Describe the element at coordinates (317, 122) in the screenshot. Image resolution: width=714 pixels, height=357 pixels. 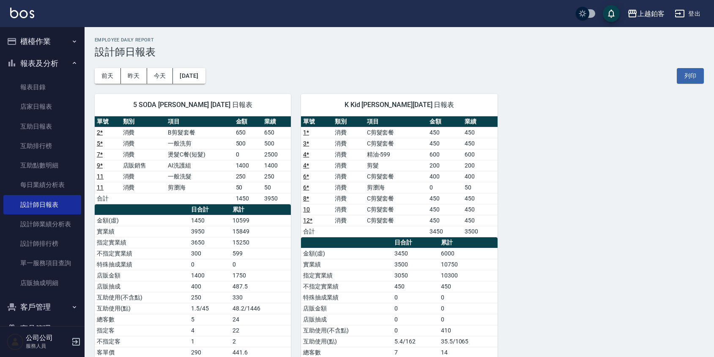
I see `th: 單號` at that location.